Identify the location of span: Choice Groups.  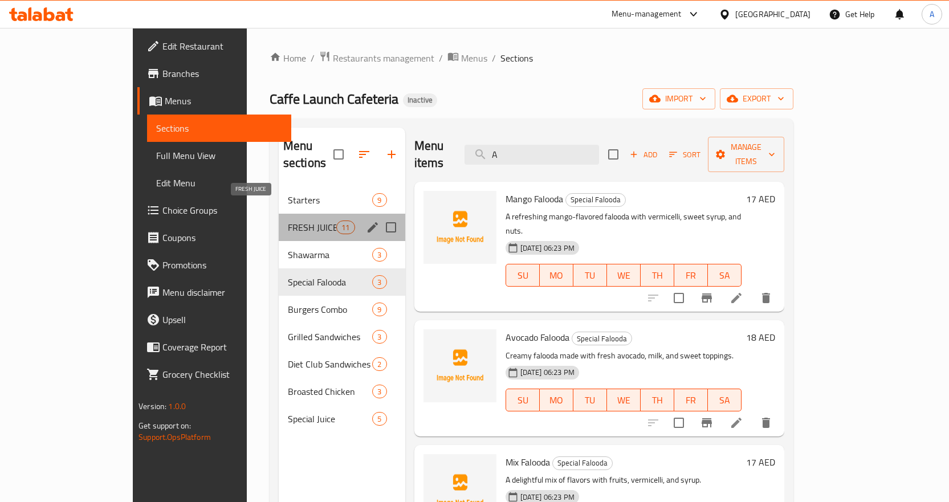
(222, 210).